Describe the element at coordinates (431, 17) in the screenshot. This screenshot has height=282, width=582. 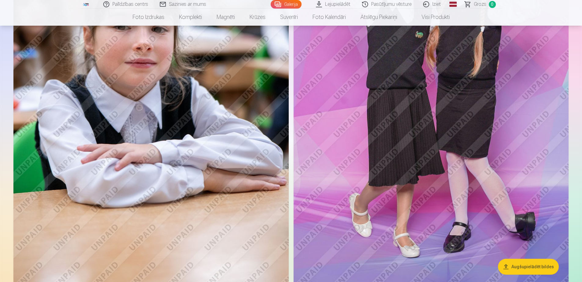
I see `a: Visi produkti` at that location.